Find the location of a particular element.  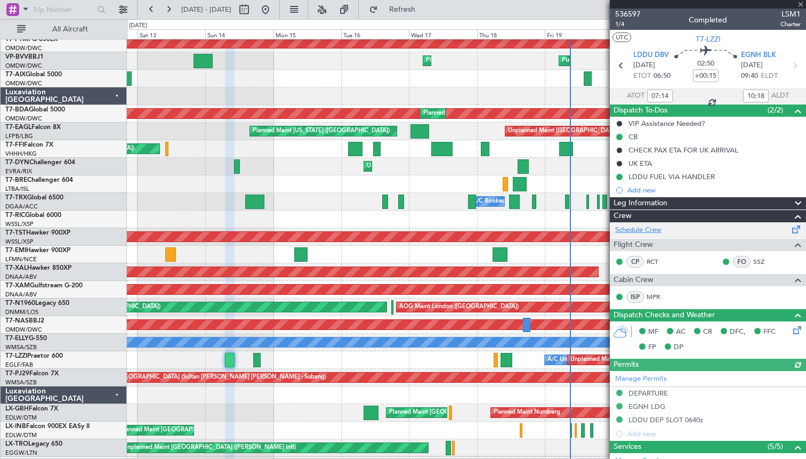

a: LX-GBHFalcon 7X is located at coordinates (31, 409).